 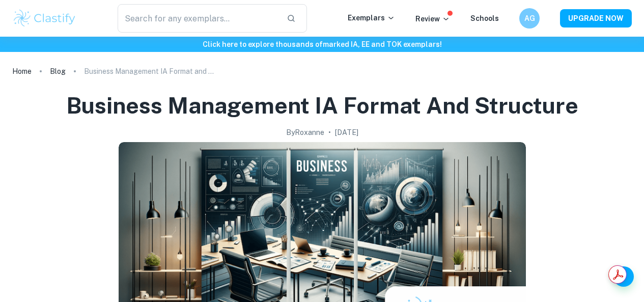 What do you see at coordinates (529, 18) in the screenshot?
I see `h6: AG` at bounding box center [529, 18].